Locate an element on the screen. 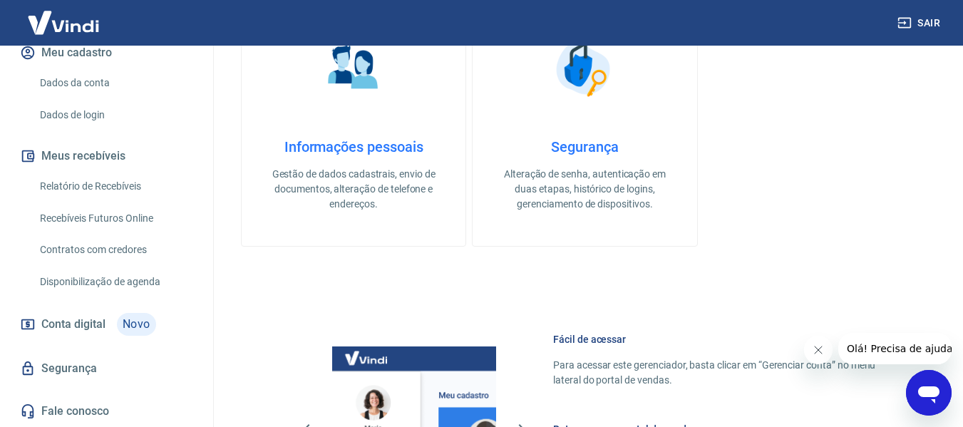  a: Fale conosco is located at coordinates (106, 411).